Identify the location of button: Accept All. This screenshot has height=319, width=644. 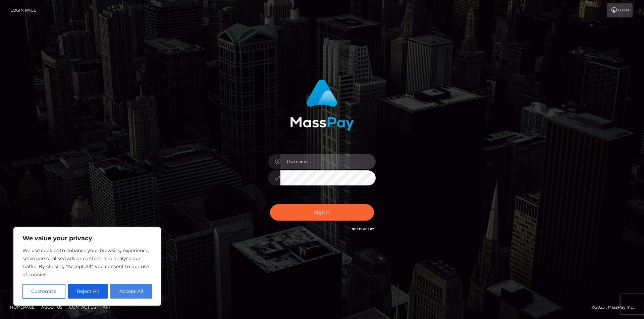
(131, 291).